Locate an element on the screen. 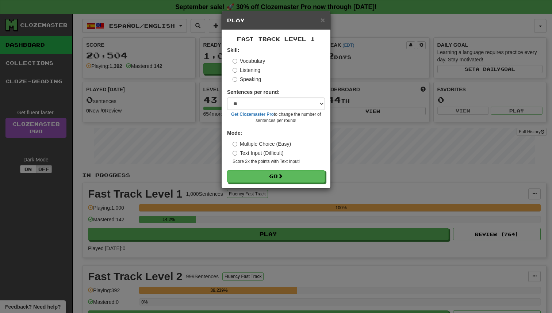 This screenshot has width=552, height=313. input: Vocabulary is located at coordinates (235, 61).